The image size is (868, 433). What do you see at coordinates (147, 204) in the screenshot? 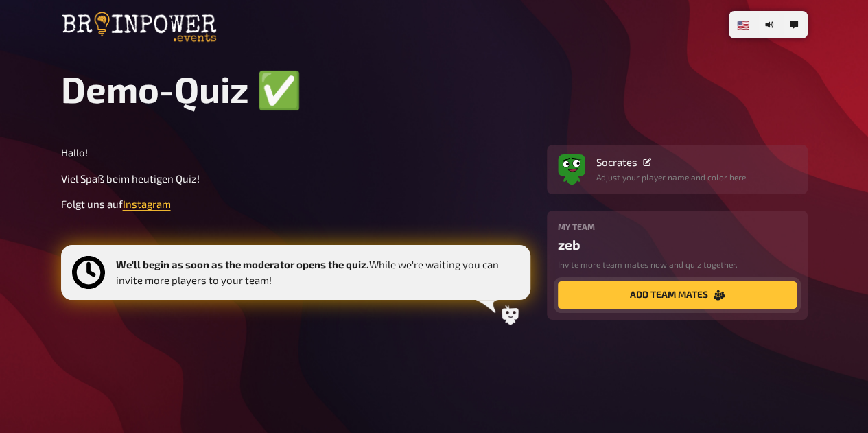
I see `a: Instagram` at bounding box center [147, 204].